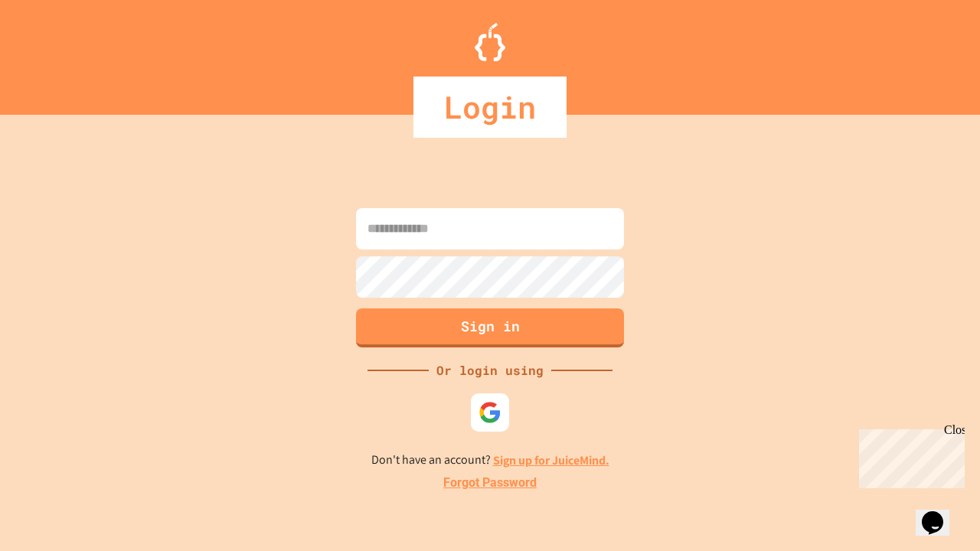 This screenshot has height=551, width=980. What do you see at coordinates (490, 107) in the screenshot?
I see `div: Login` at bounding box center [490, 107].